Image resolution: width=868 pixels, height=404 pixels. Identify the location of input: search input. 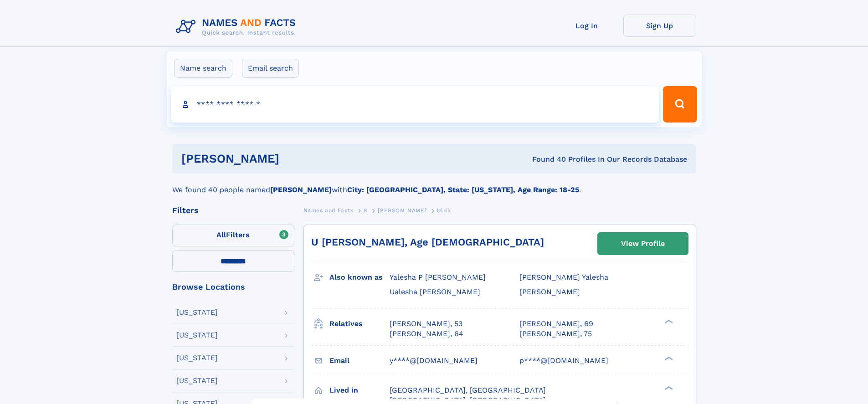
(415, 104).